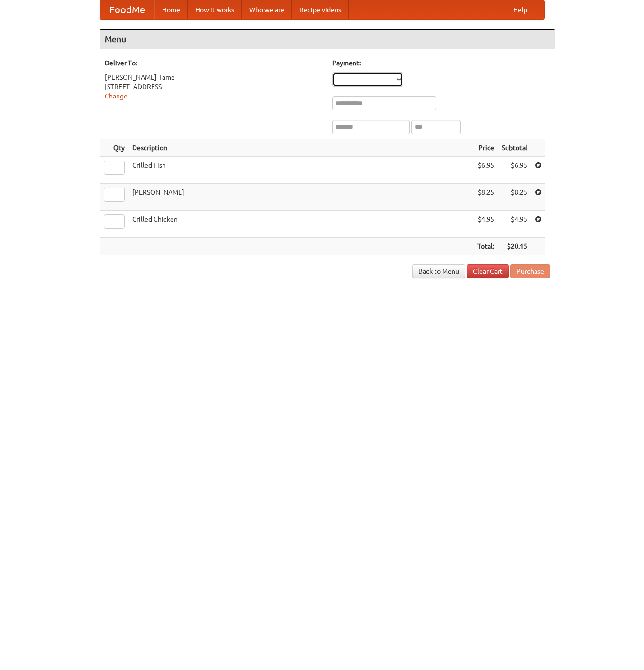  I want to click on th: Total:, so click(485, 246).